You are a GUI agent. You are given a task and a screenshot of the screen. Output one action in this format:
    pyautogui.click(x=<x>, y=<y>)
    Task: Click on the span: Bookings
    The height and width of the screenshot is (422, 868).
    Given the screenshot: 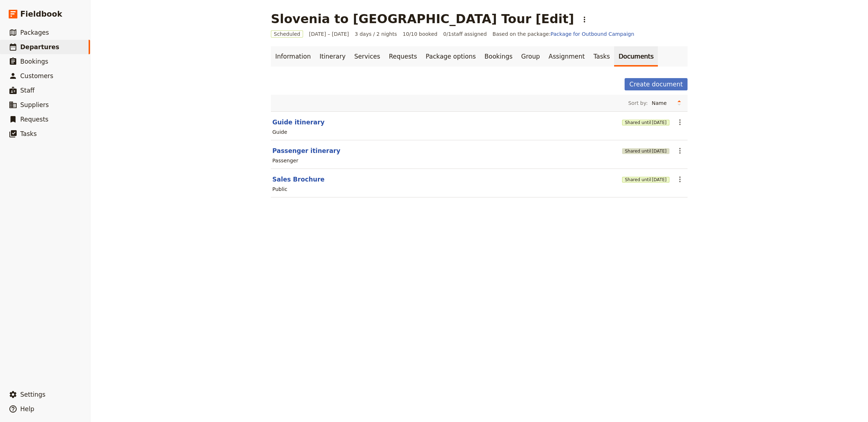 What is the action you would take?
    pyautogui.click(x=34, y=61)
    